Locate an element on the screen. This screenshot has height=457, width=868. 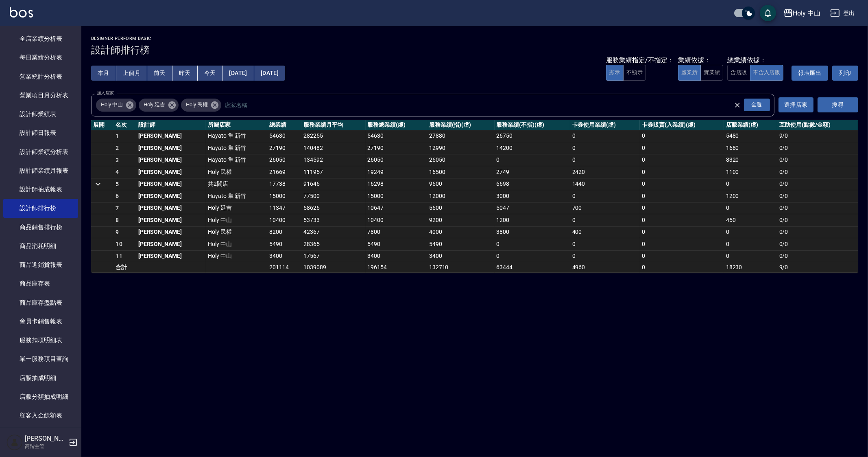
td: 8200 is located at coordinates (284, 232).